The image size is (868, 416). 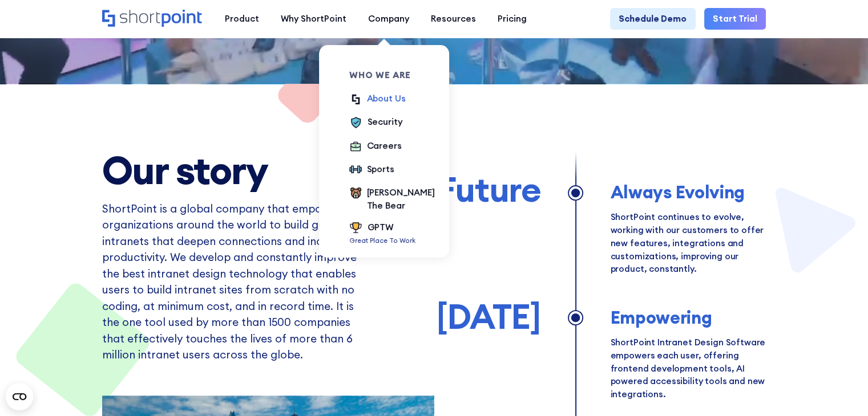 What do you see at coordinates (375, 147) in the screenshot?
I see `a: Careers` at bounding box center [375, 147].